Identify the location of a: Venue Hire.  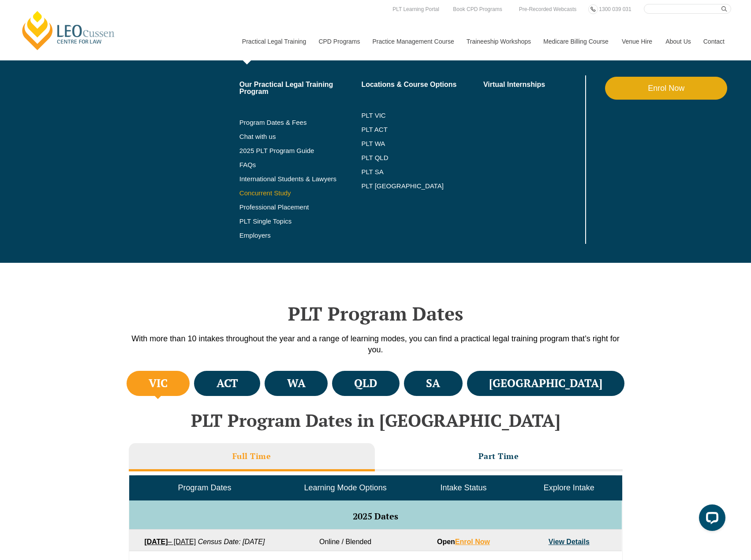
(637, 41).